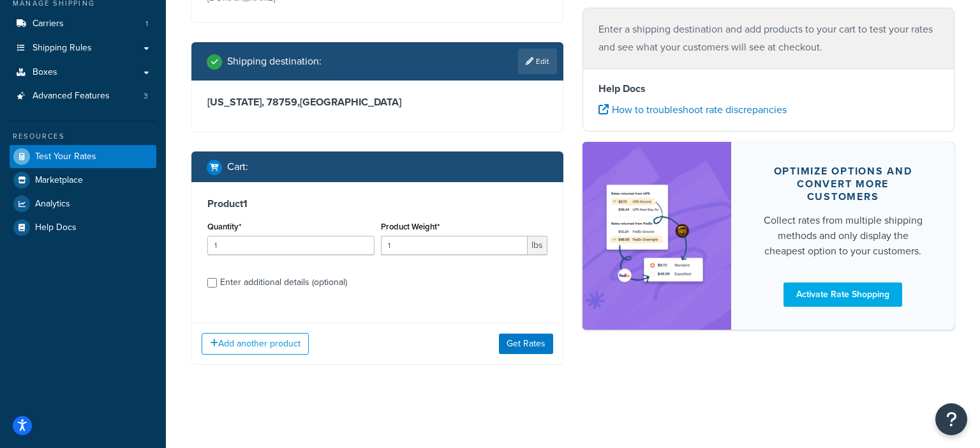 The height and width of the screenshot is (448, 980). I want to click on p: Enter a shipping destination and add products to your cart to test your rates and see what your c..., so click(769, 38).